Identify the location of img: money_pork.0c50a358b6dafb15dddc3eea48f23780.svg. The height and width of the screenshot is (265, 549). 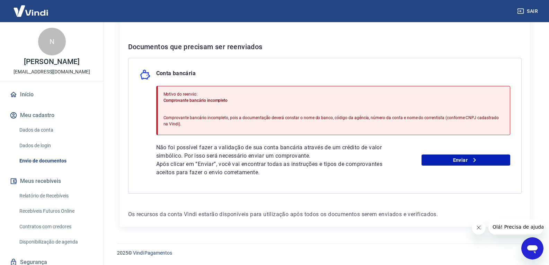
(145, 75).